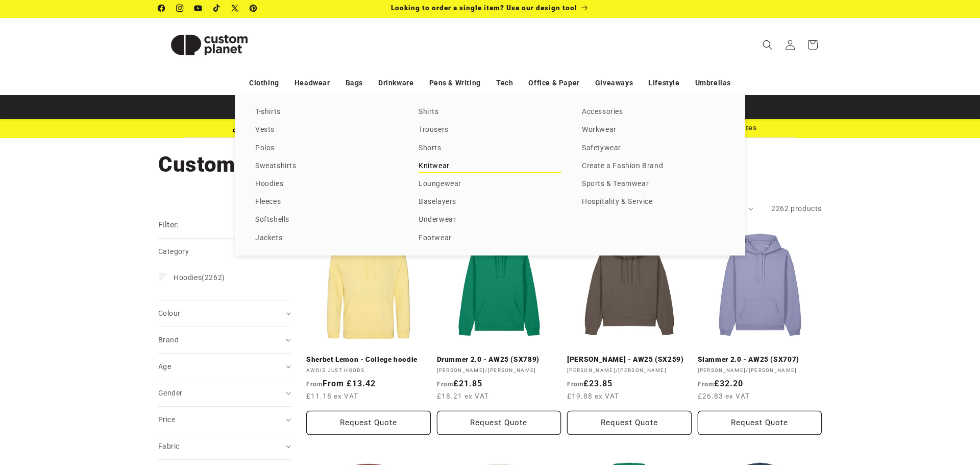 This screenshot has height=465, width=980. I want to click on a: Headwear, so click(312, 83).